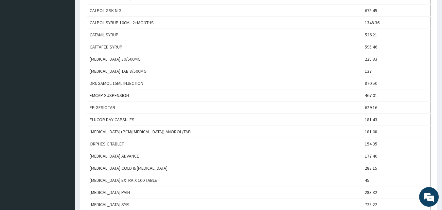  Describe the element at coordinates (115, 11) in the screenshot. I see `div: Minimize live chat window` at that location.